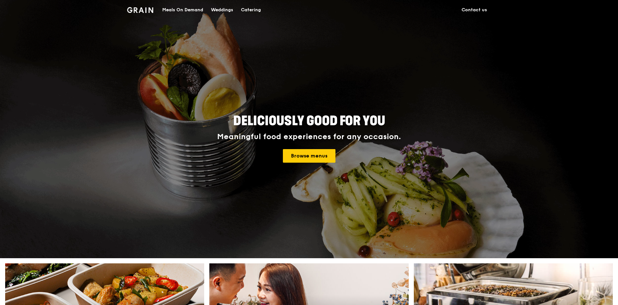  Describe the element at coordinates (309, 121) in the screenshot. I see `span: Deliciously good for you` at that location.